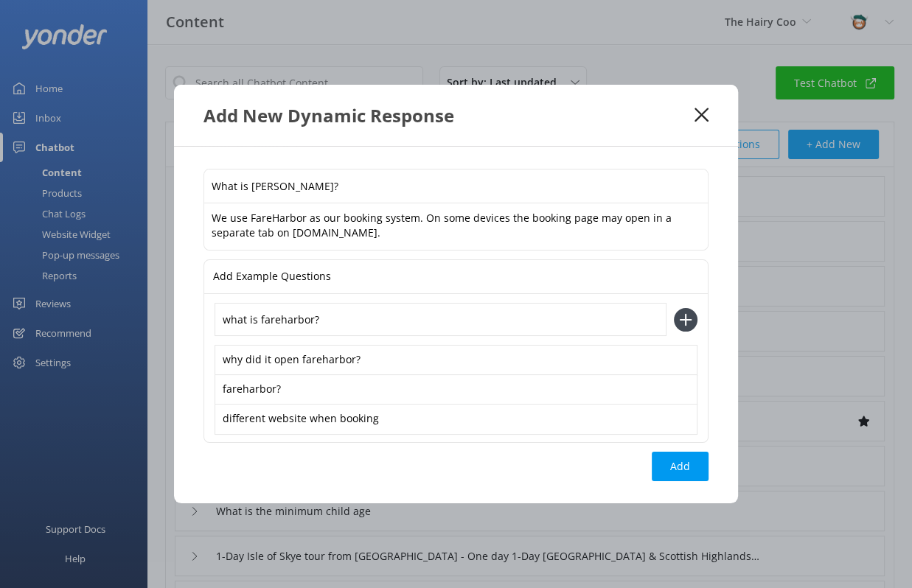  Describe the element at coordinates (456, 360) in the screenshot. I see `div: why did it open fareharbor?` at that location.